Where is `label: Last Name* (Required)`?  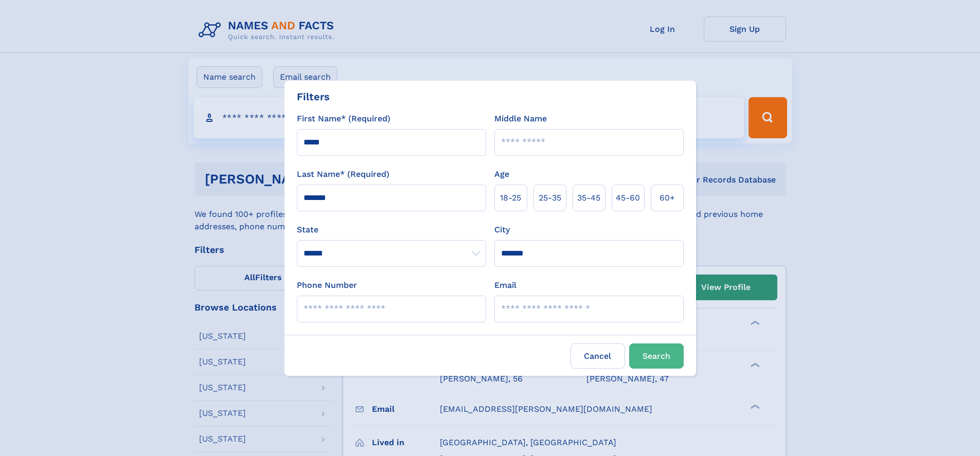
label: Last Name* (Required) is located at coordinates (343, 174).